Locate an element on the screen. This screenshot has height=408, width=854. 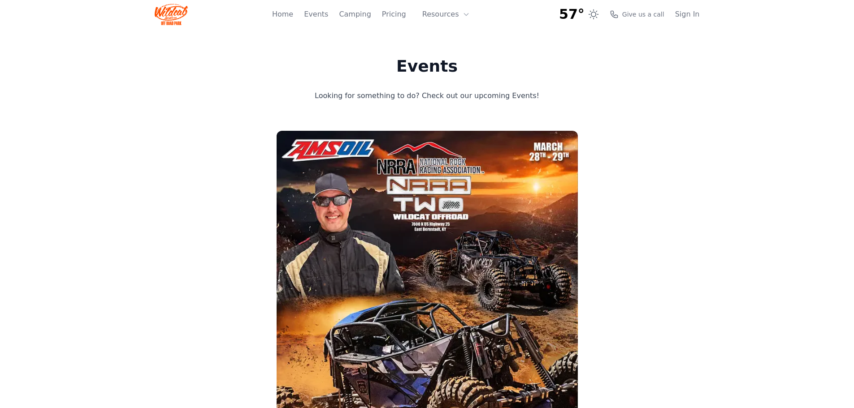
span: 57° is located at coordinates (571, 14).